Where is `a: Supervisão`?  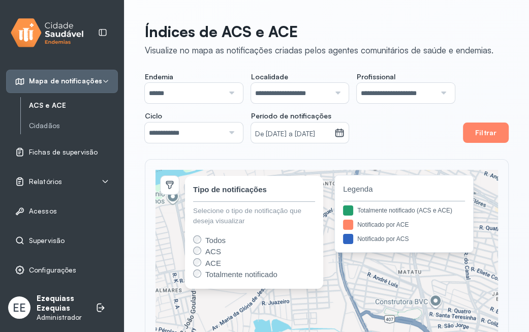
a: Supervisão is located at coordinates (62, 241).